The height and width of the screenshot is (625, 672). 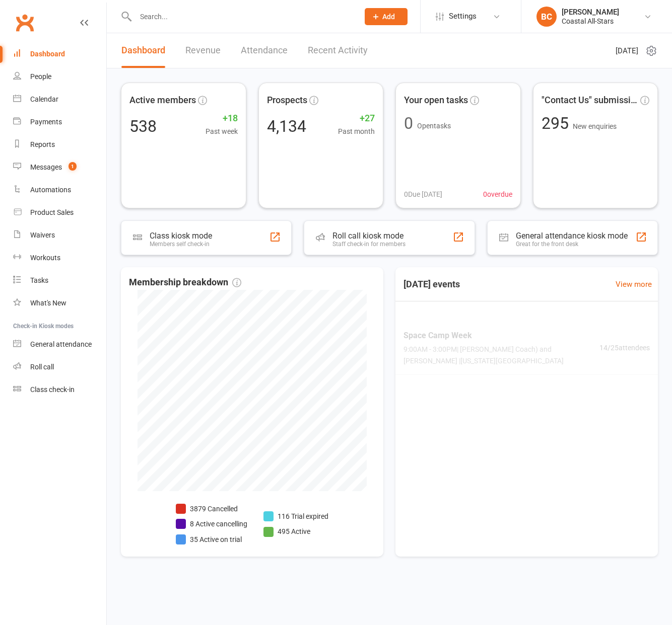 What do you see at coordinates (181, 236) in the screenshot?
I see `div: Class kiosk mode` at bounding box center [181, 236].